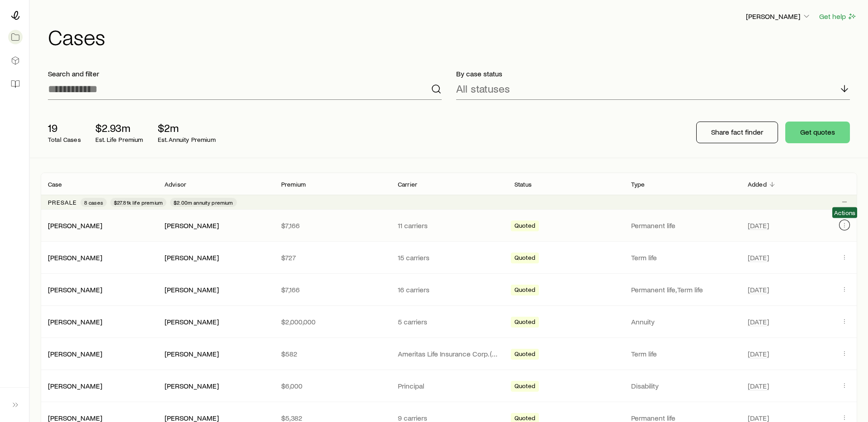 The width and height of the screenshot is (868, 422). Describe the element at coordinates (64, 140) in the screenshot. I see `p: Total Cases` at that location.